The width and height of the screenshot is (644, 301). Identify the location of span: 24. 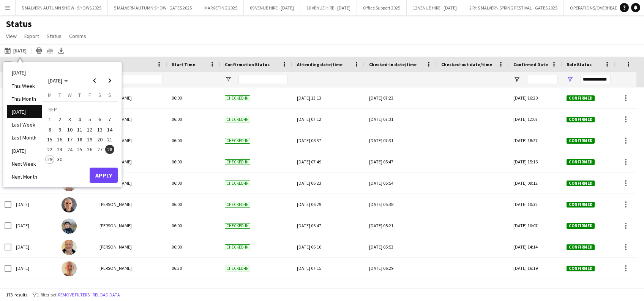
(70, 150).